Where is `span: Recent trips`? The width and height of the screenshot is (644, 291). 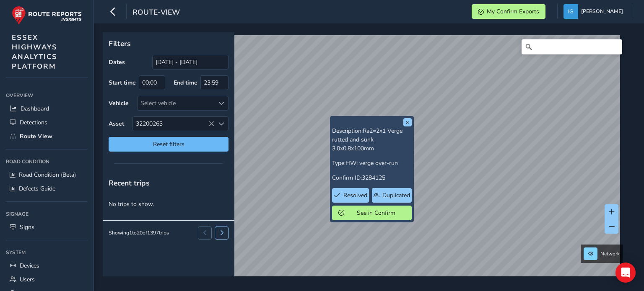
span: Recent trips is located at coordinates (129, 183).